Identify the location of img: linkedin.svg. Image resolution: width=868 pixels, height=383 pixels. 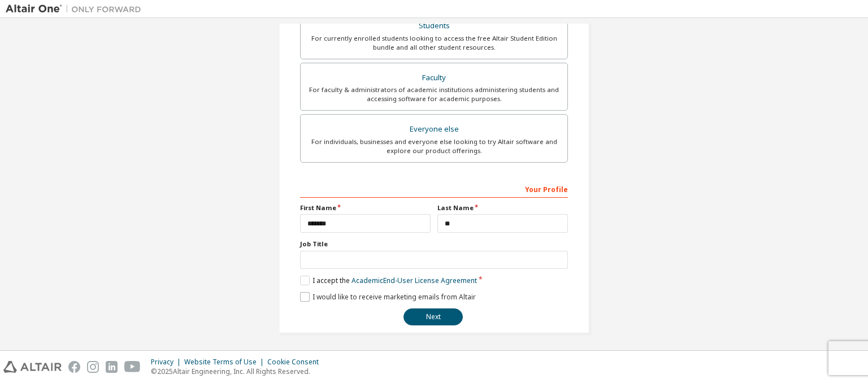
(112, 367).